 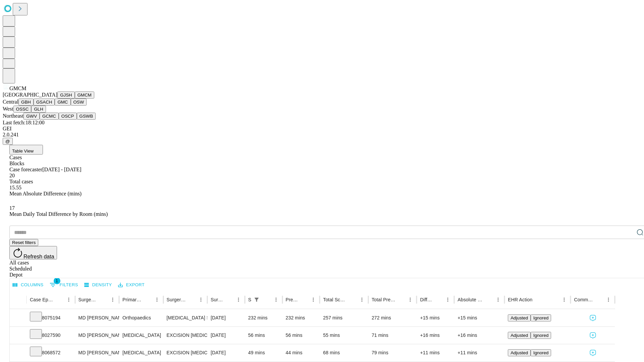 What do you see at coordinates (98, 285) in the screenshot?
I see `button: Density` at bounding box center [98, 285].